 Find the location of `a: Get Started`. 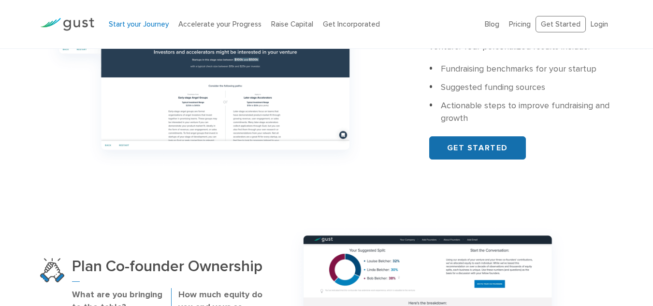

a: Get Started is located at coordinates (561, 24).